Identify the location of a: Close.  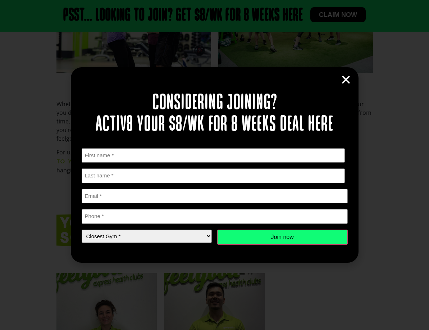
(346, 80).